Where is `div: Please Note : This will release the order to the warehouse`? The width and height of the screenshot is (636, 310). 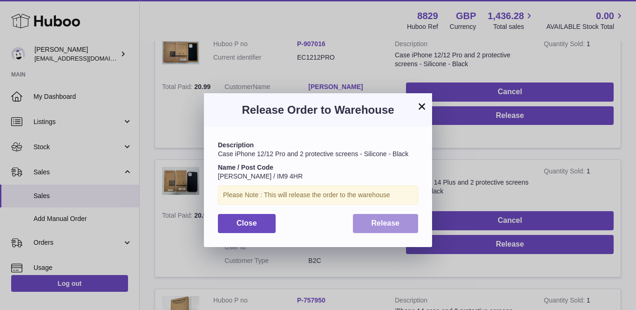 div: Please Note : This will release the order to the warehouse is located at coordinates (318, 195).